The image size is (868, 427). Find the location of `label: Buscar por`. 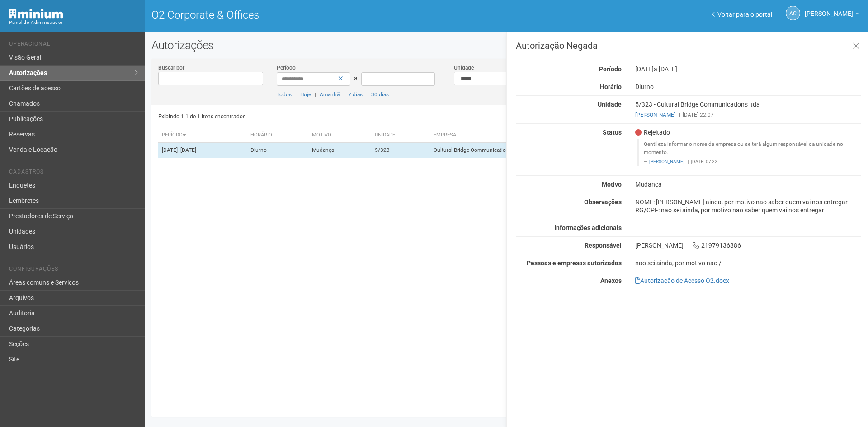

label: Buscar por is located at coordinates (172, 68).